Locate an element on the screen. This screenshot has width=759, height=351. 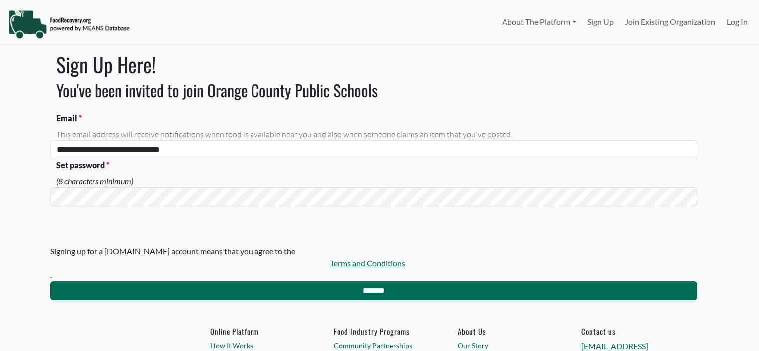
em: (8 characters minimum) is located at coordinates (374, 181).